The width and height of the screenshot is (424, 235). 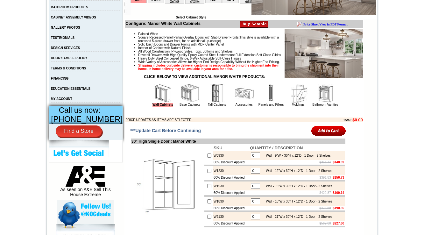 What do you see at coordinates (326, 93) in the screenshot?
I see `img: Bathroom Vanities` at bounding box center [326, 93].